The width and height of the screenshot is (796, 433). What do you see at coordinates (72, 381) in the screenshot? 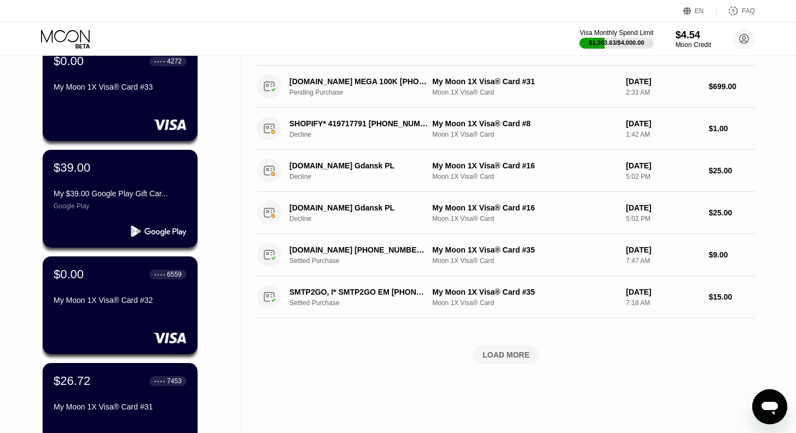
I see `div: $26.72` at bounding box center [72, 381].